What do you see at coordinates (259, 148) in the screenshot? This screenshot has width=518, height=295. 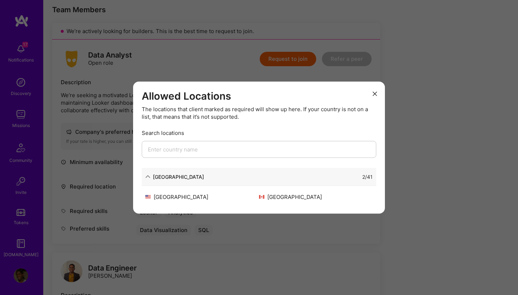 I see `div: modal` at bounding box center [259, 148].